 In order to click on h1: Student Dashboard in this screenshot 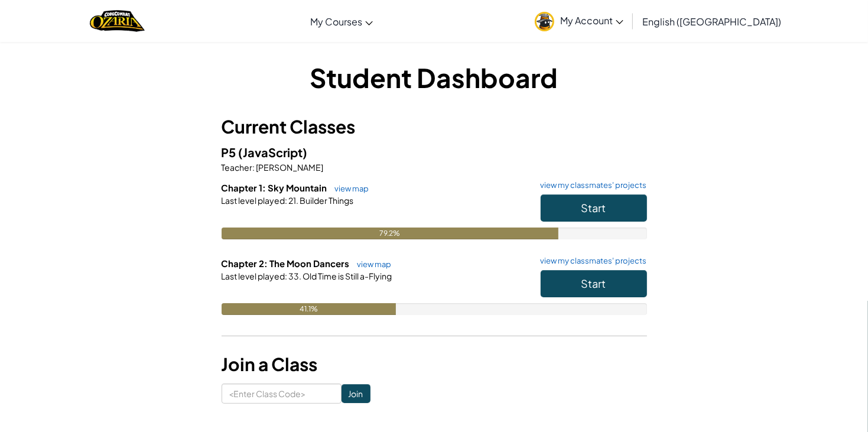, I will do `click(434, 77)`.